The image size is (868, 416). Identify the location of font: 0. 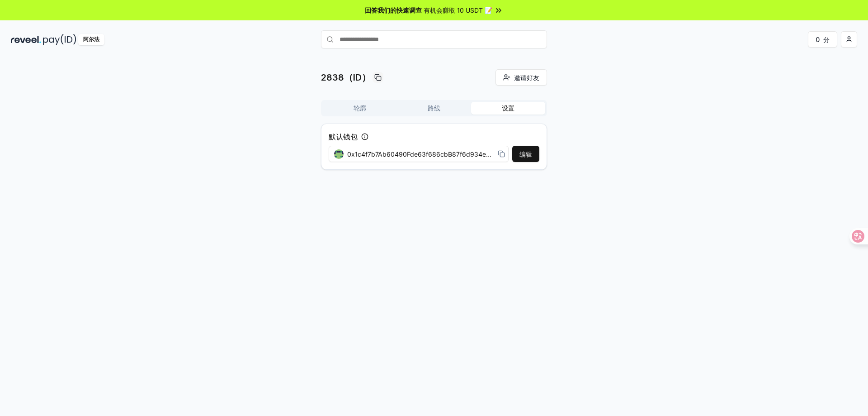
(818, 39).